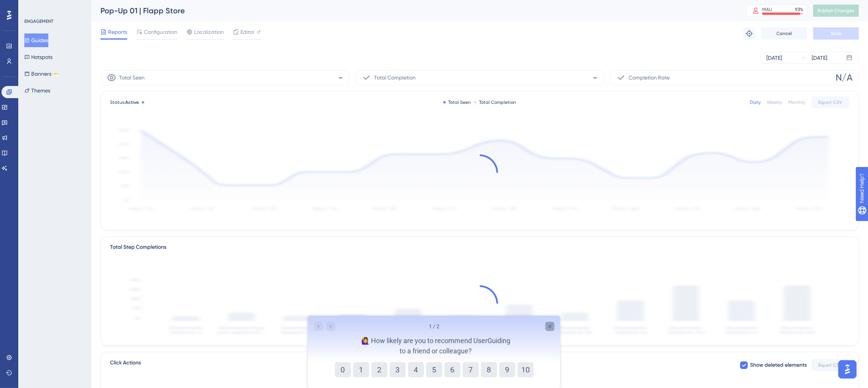 Image resolution: width=868 pixels, height=388 pixels. What do you see at coordinates (778, 365) in the screenshot?
I see `span: Show deleted elements` at bounding box center [778, 365].